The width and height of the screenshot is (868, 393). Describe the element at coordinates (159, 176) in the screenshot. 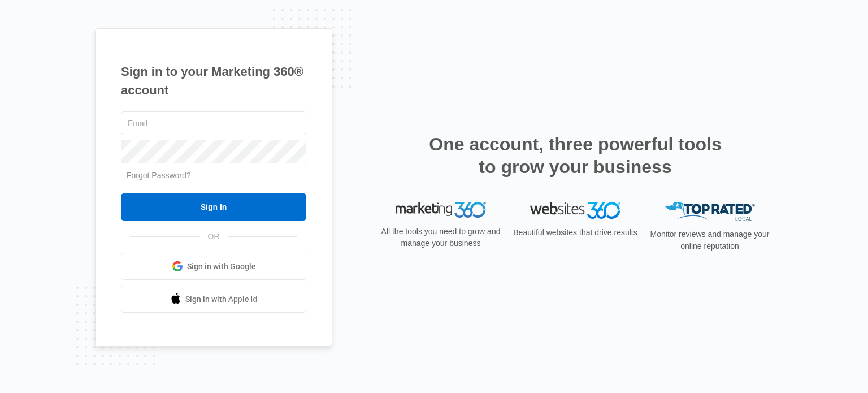

I see `a: Forgot Password?` at that location.